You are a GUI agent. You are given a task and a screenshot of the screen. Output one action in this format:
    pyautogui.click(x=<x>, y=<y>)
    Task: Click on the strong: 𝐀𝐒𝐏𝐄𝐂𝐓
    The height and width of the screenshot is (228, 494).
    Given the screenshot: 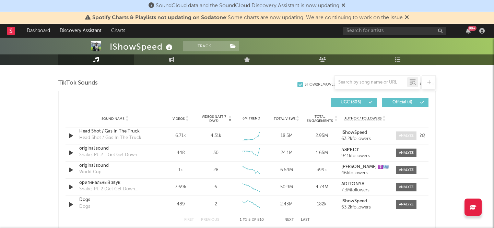 What is the action you would take?
    pyautogui.click(x=350, y=150)
    